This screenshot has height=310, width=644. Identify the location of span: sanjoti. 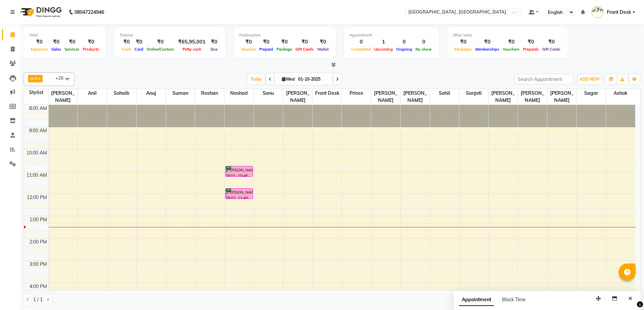
(474, 93).